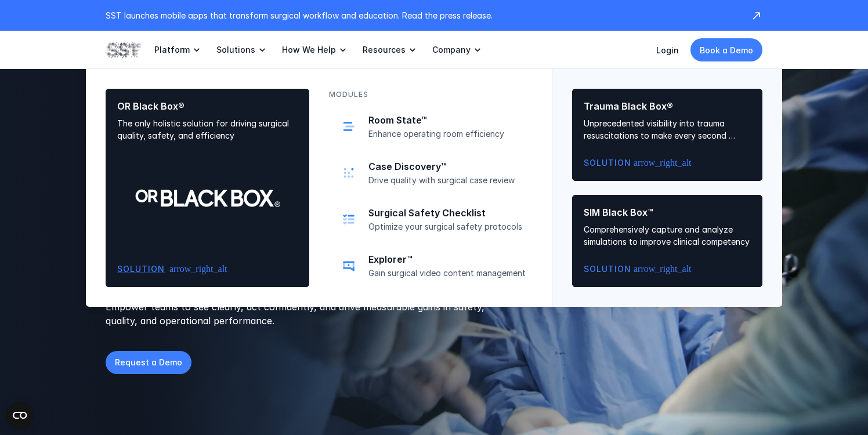  Describe the element at coordinates (348, 265) in the screenshot. I see `img: video icon` at that location.